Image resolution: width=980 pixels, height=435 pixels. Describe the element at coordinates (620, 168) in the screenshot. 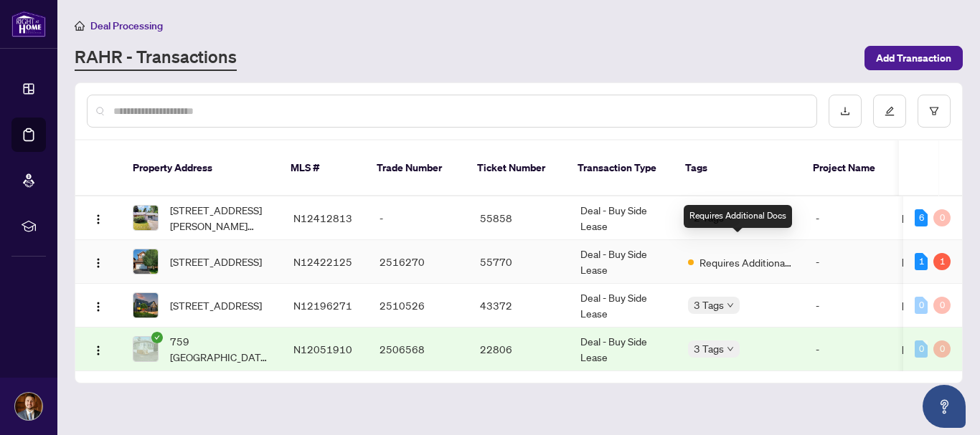

I see `th: Transaction Type` at that location.